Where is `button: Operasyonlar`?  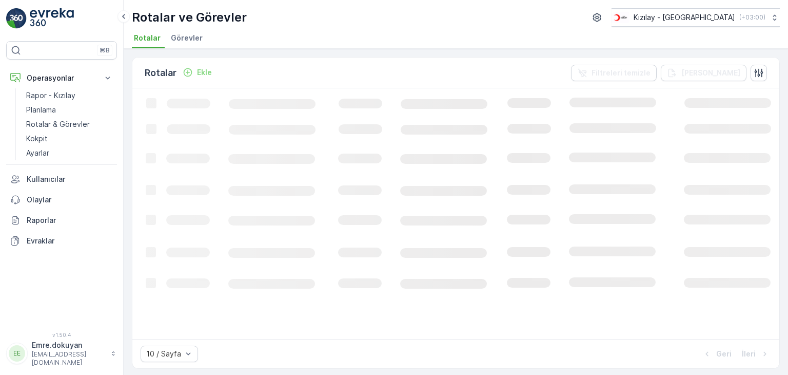
button: Operasyonlar is located at coordinates (62, 78).